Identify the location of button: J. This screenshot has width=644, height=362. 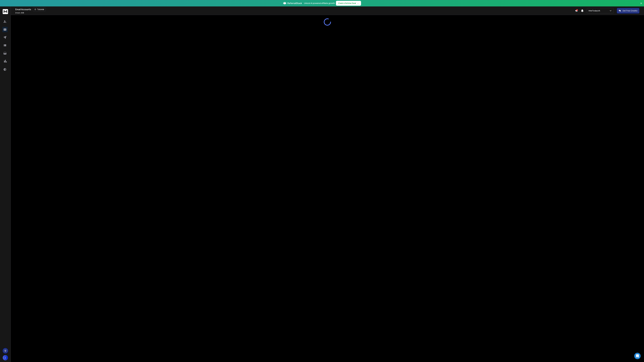
(5, 358).